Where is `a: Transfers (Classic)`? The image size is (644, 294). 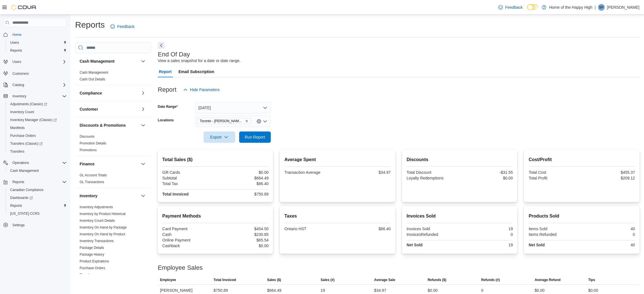 a: Transfers (Classic) is located at coordinates (26, 143).